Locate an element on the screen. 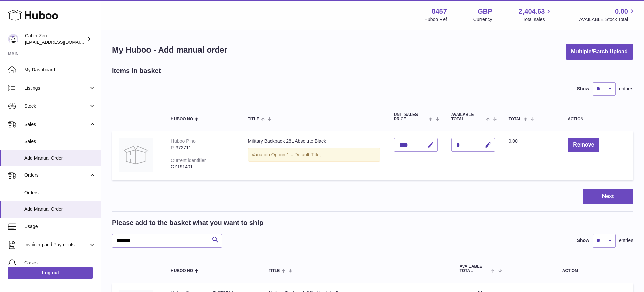 The image size is (644, 292). a: 2,404.63 Total sales is located at coordinates (536, 15).